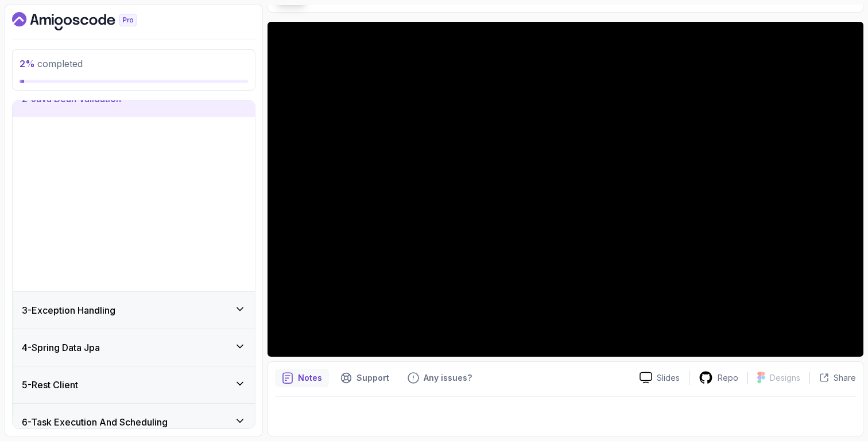  What do you see at coordinates (310, 378) in the screenshot?
I see `p: Notes` at bounding box center [310, 378].